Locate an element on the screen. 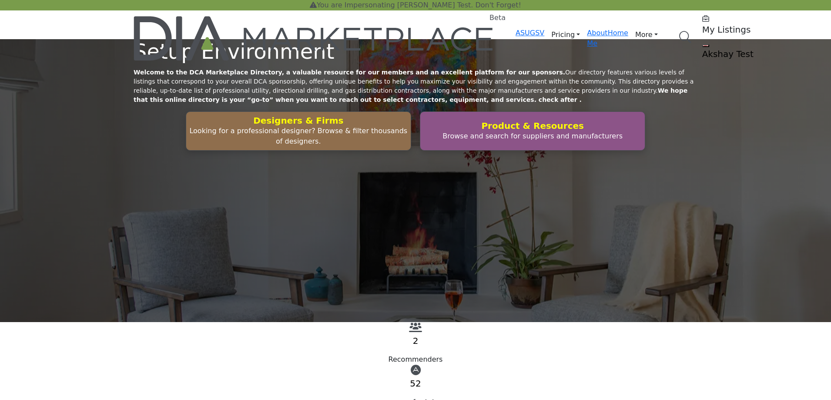 Image resolution: width=831 pixels, height=400 pixels. img: Site Logo is located at coordinates (314, 38).